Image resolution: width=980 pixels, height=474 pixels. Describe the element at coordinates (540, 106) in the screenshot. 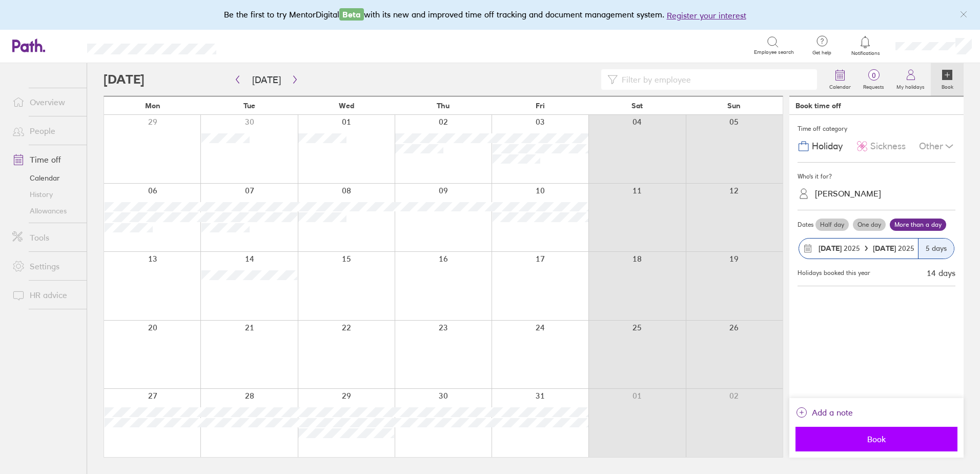

I see `span: Fri` at that location.